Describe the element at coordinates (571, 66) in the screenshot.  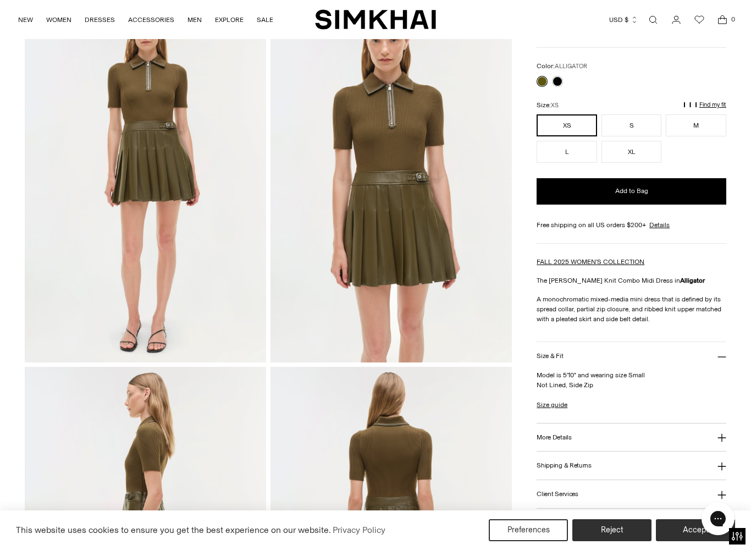
I see `span: ALLIGATOR` at that location.